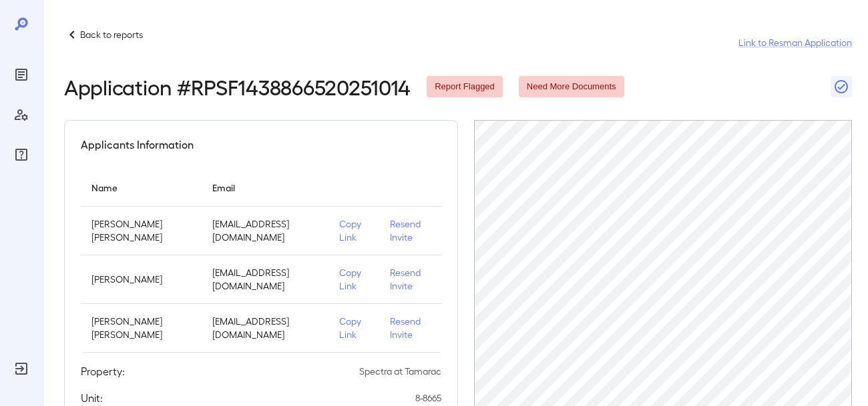 Image resolution: width=868 pixels, height=406 pixels. I want to click on h5: Property:, so click(103, 371).